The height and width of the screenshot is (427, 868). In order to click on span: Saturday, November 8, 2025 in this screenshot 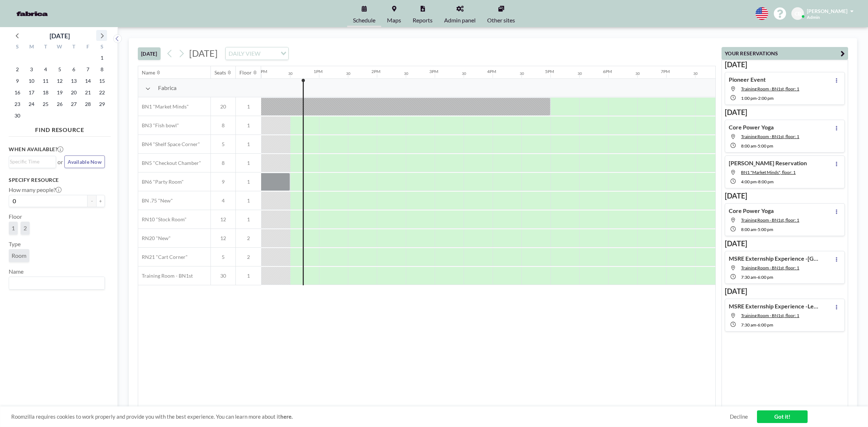, I will do `click(102, 69)`.